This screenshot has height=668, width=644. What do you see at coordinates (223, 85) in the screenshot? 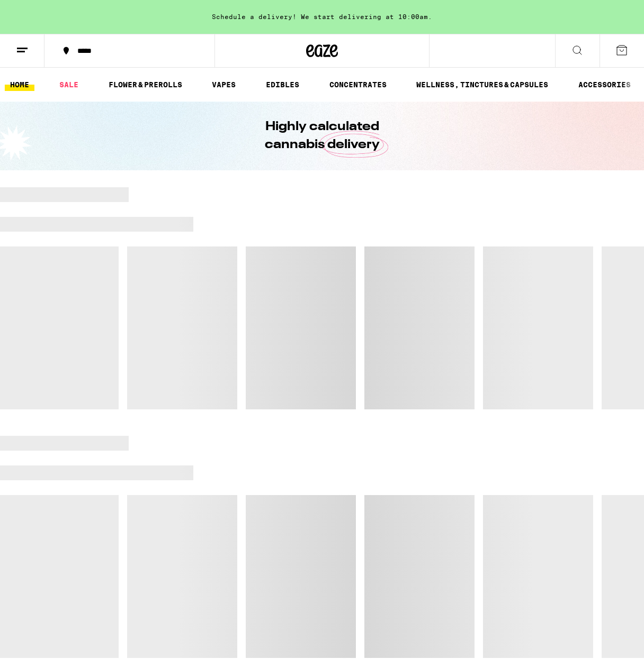
I see `a: VAPES` at bounding box center [223, 85].